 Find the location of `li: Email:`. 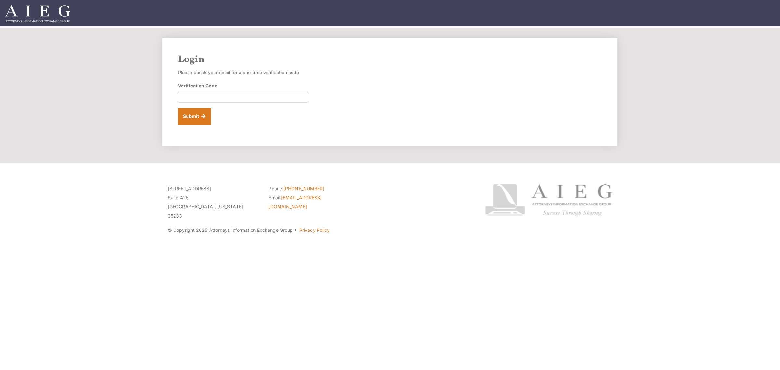

li: Email: is located at coordinates (314, 202).